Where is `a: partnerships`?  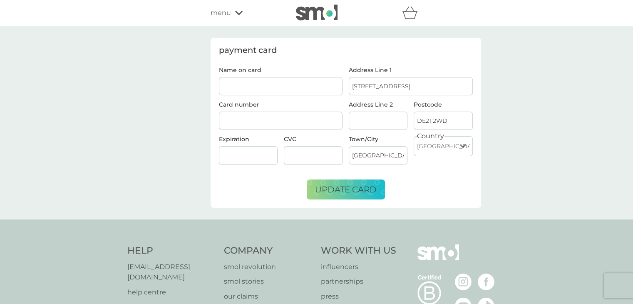 a: partnerships is located at coordinates (358, 281).